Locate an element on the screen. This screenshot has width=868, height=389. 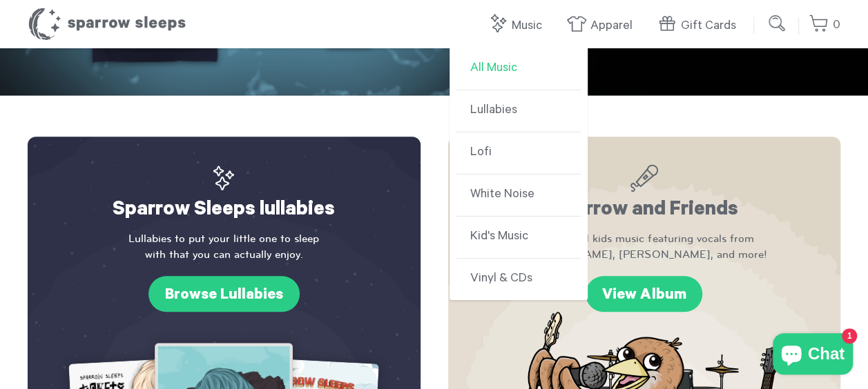
h1: Sparrow Sleeps is located at coordinates (107, 24).